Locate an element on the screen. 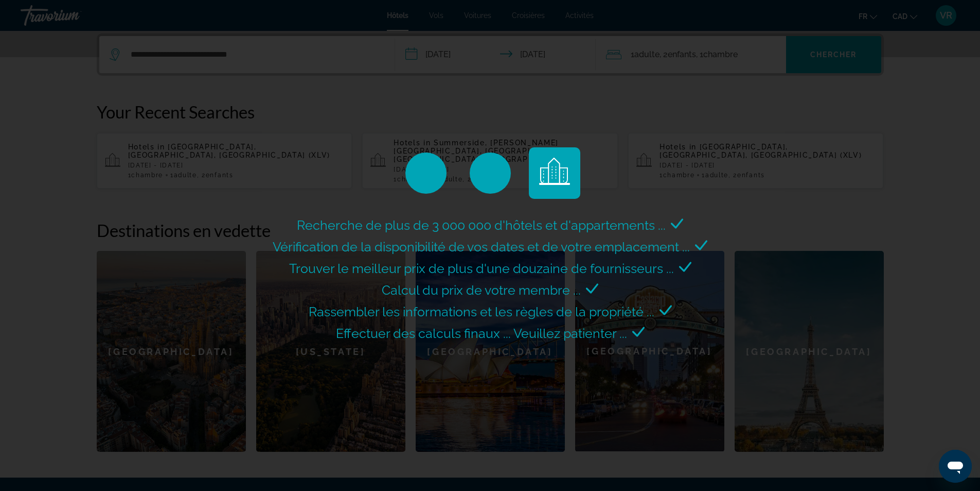  span: Rassembler les informations et les règles de la propriété ... is located at coordinates (481, 312).